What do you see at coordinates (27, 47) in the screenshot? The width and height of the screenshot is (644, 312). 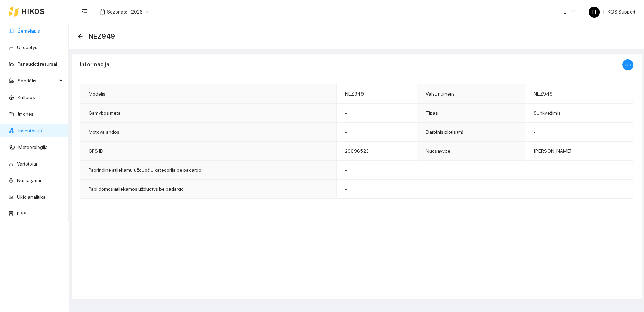 I see `a: Užduotys` at bounding box center [27, 47].